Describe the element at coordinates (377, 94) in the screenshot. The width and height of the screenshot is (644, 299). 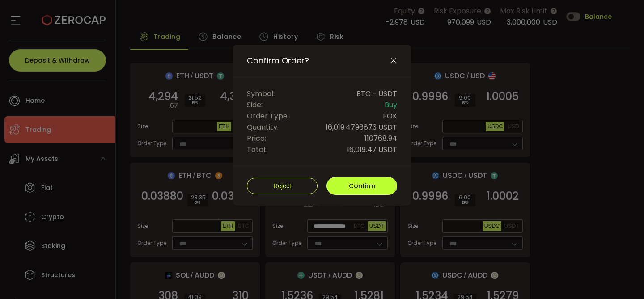
I see `span: BTC - USDT` at that location.